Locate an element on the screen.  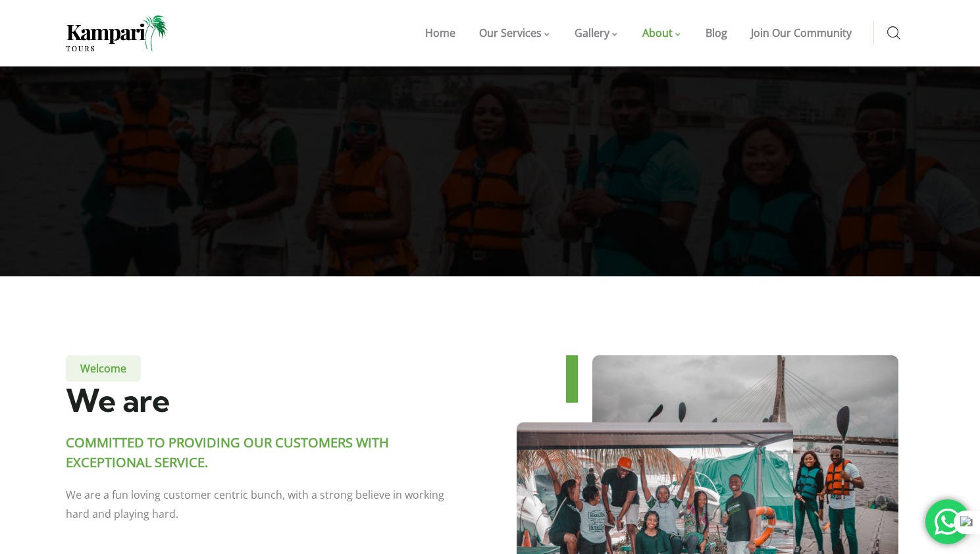
span: We are is located at coordinates (118, 401).